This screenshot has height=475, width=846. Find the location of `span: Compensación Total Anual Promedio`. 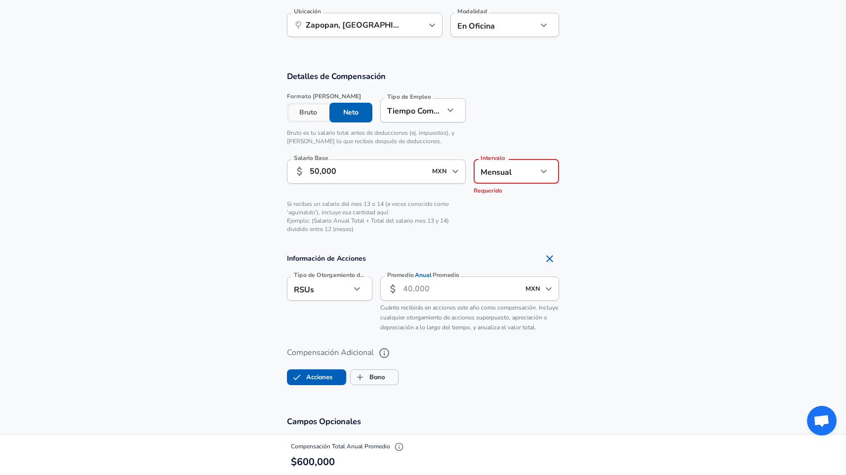

span: Compensación Total Anual Promedio is located at coordinates (349, 447).